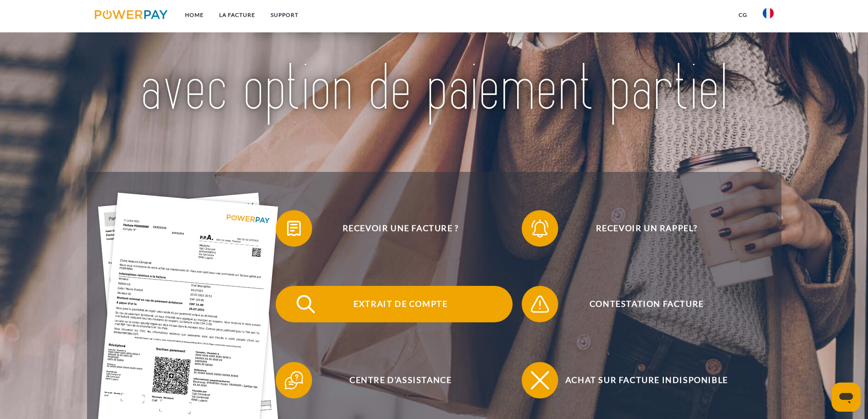 The image size is (868, 419). I want to click on img: qb_close.svg, so click(540, 380).